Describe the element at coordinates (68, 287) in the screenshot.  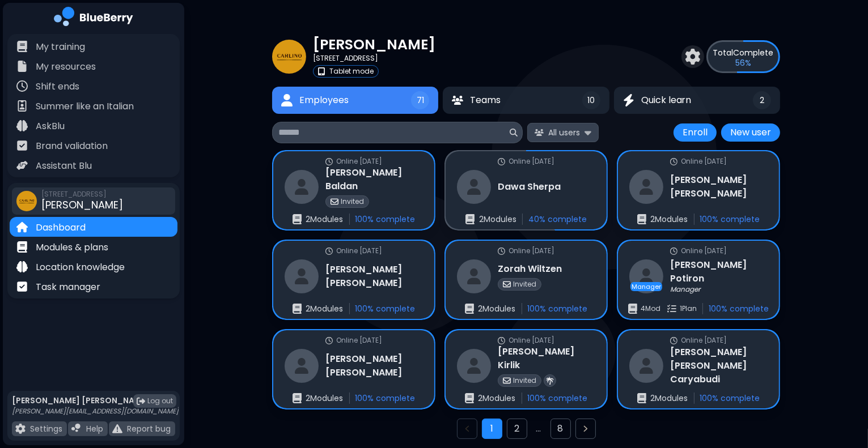
I see `p: Task manager` at that location.